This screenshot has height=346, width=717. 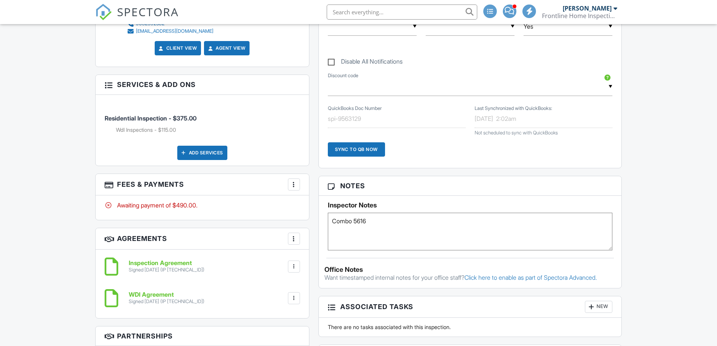 I want to click on h3: Agreements, so click(x=202, y=238).